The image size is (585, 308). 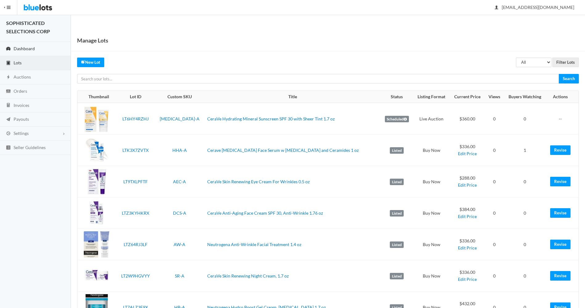 I want to click on span: Settings, so click(x=21, y=133).